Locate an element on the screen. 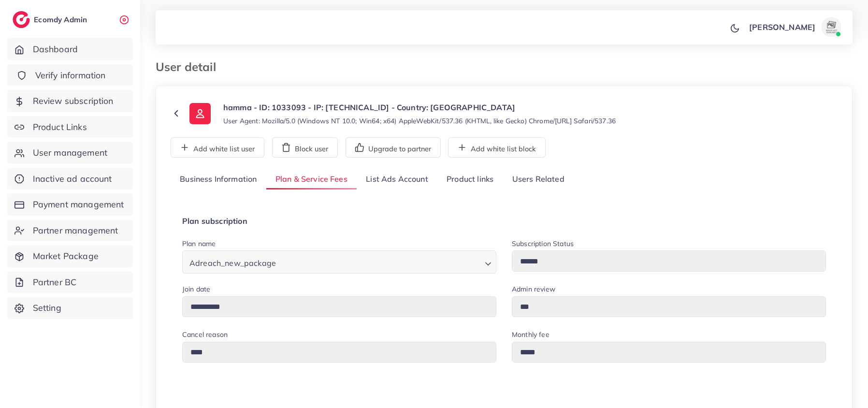 This screenshot has height=408, width=868. a: List Ads Account is located at coordinates (397, 179).